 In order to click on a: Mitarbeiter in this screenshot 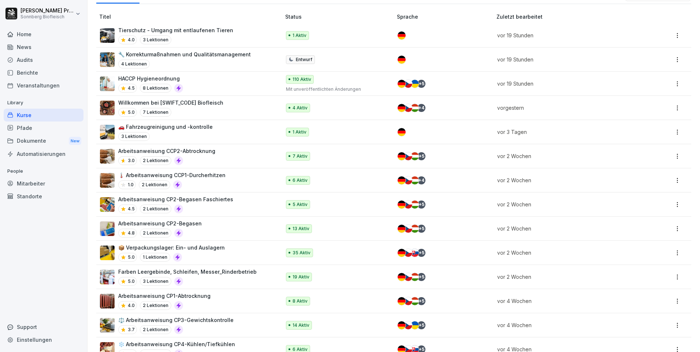, I will do `click(44, 183)`.